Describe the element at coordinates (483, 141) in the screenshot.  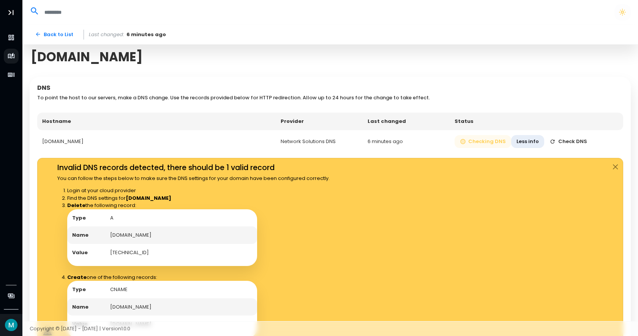
I see `button: Checking DNS` at that location.